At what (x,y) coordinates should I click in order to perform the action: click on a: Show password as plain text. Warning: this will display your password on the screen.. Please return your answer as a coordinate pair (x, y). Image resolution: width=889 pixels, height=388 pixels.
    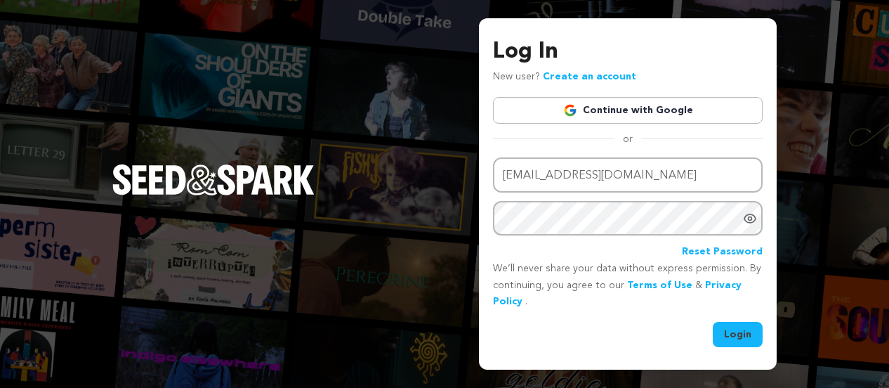
    Looking at the image, I should click on (750, 218).